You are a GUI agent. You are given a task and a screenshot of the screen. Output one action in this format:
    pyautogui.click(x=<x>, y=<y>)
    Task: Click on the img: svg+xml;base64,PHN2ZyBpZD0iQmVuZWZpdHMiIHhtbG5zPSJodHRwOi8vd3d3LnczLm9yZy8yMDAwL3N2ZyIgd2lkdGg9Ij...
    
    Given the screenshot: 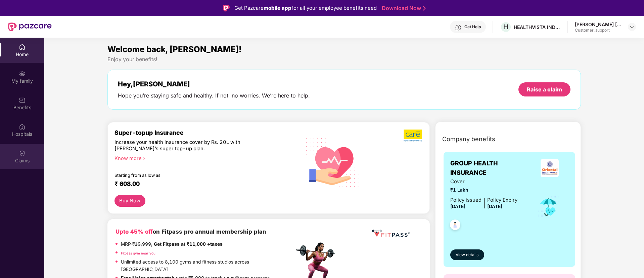 What is the action you would take?
    pyautogui.click(x=22, y=100)
    